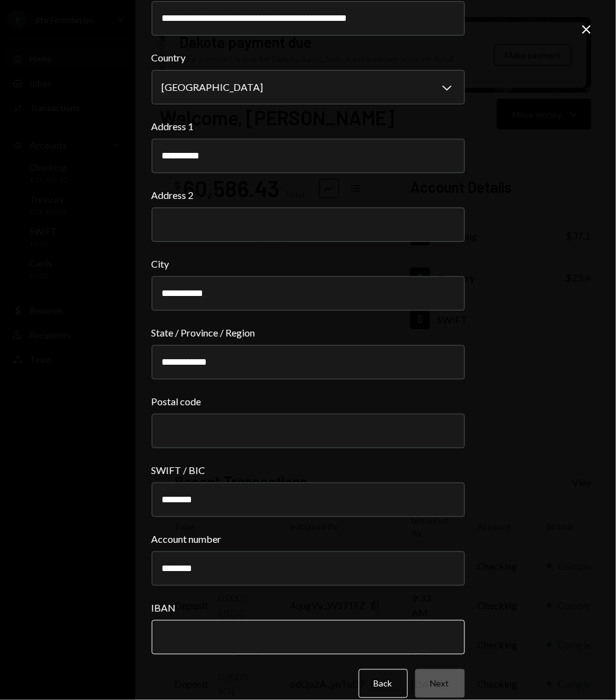 The width and height of the screenshot is (616, 700). Describe the element at coordinates (308, 58) in the screenshot. I see `label: Country` at that location.